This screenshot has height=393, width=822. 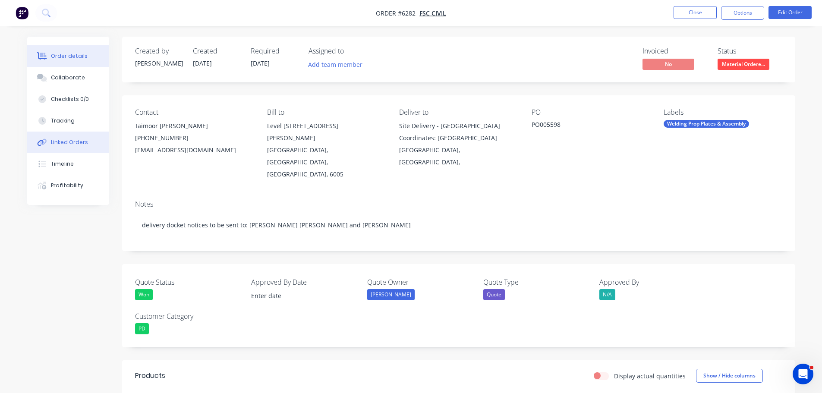 What do you see at coordinates (653, 282) in the screenshot?
I see `label: Approved By` at bounding box center [653, 282].